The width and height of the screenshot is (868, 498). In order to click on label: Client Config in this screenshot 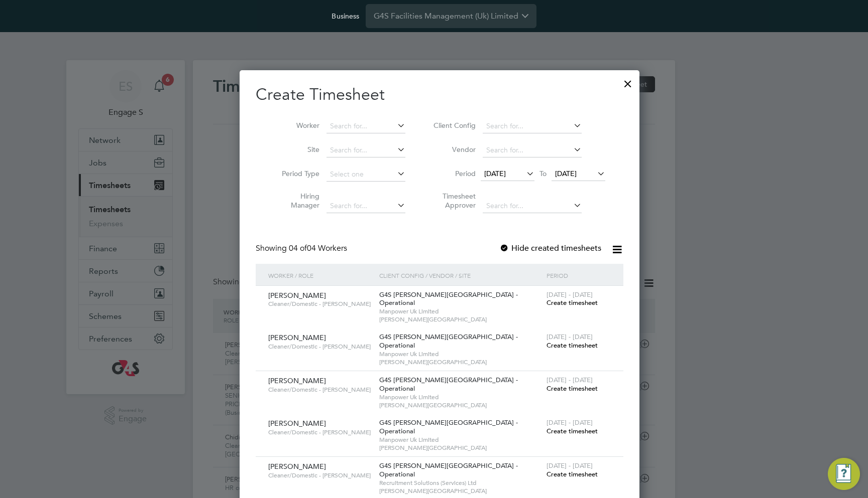, I will do `click(453, 125)`.